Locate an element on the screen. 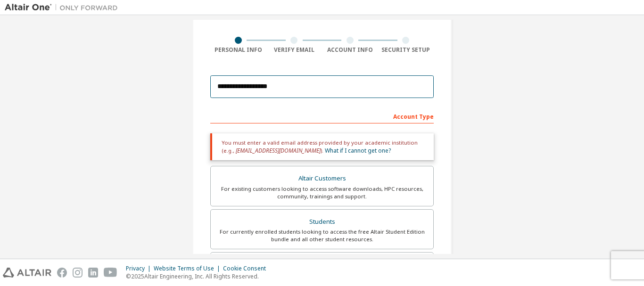 The image size is (644, 286). img: Altair One is located at coordinates (64, 8).